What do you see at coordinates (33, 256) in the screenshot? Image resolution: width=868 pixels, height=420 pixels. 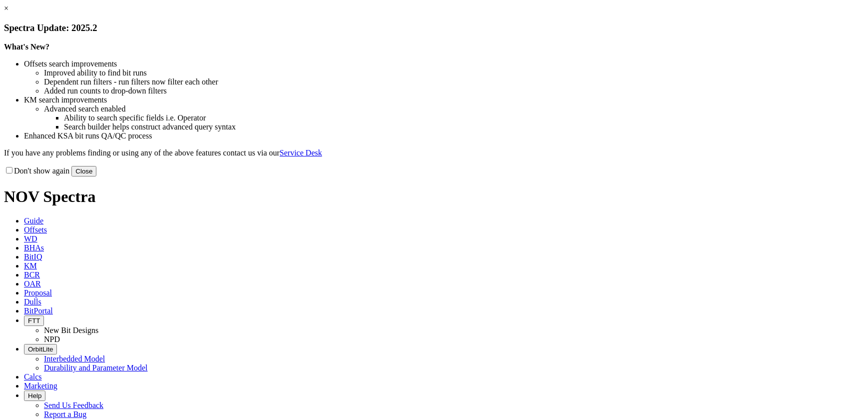 I see `span: BitIQ` at bounding box center [33, 256].